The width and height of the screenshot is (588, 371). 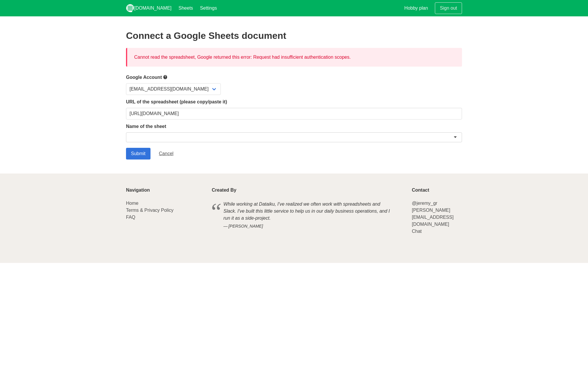 I want to click on a: Home, so click(x=132, y=203).